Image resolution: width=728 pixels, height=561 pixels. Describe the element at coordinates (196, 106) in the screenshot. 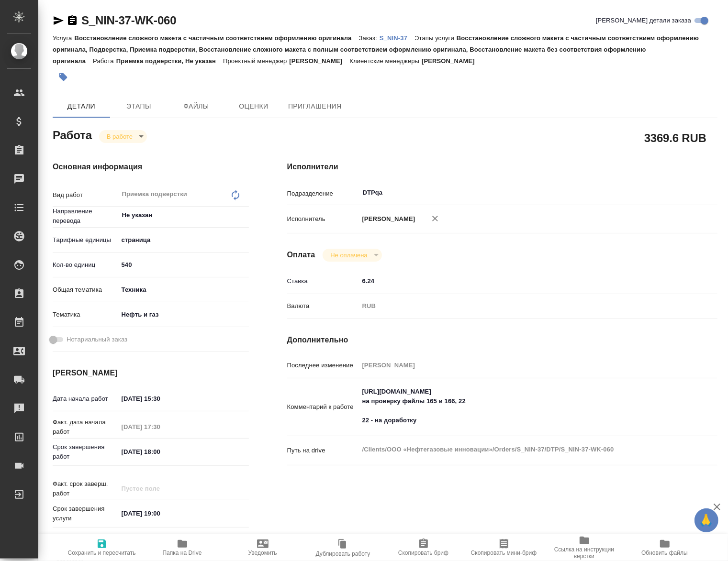

I see `span: Файлы` at that location.